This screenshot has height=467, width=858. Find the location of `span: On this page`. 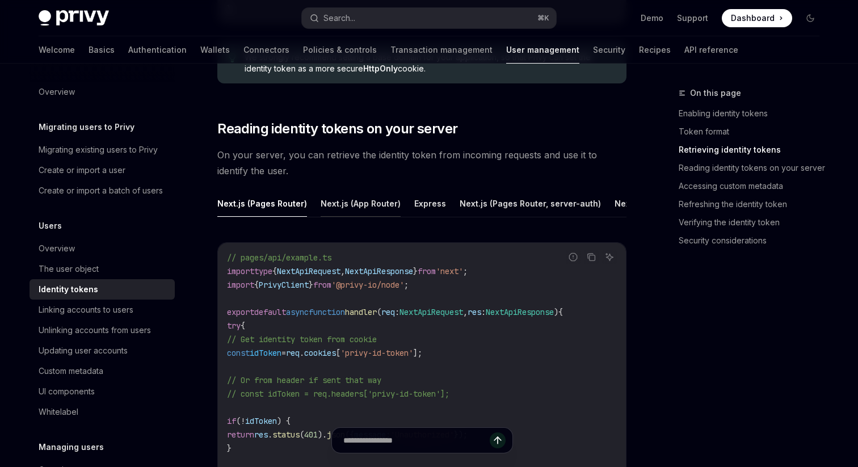

span: On this page is located at coordinates (715, 93).